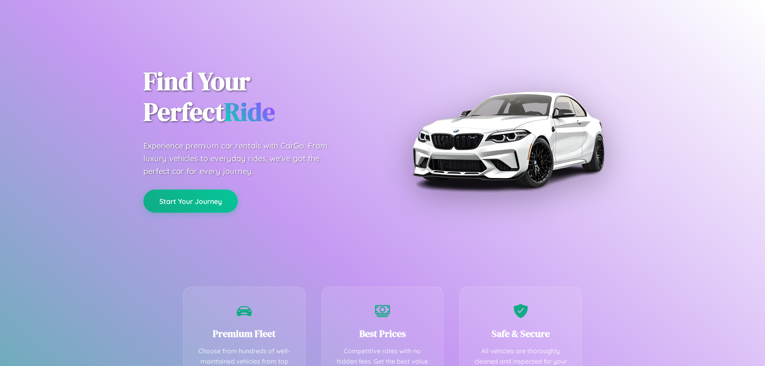  I want to click on p: Experience premium car rentals with CarGo. From luxury vehicles to everyday rides, we've got the ..., so click(243, 159).